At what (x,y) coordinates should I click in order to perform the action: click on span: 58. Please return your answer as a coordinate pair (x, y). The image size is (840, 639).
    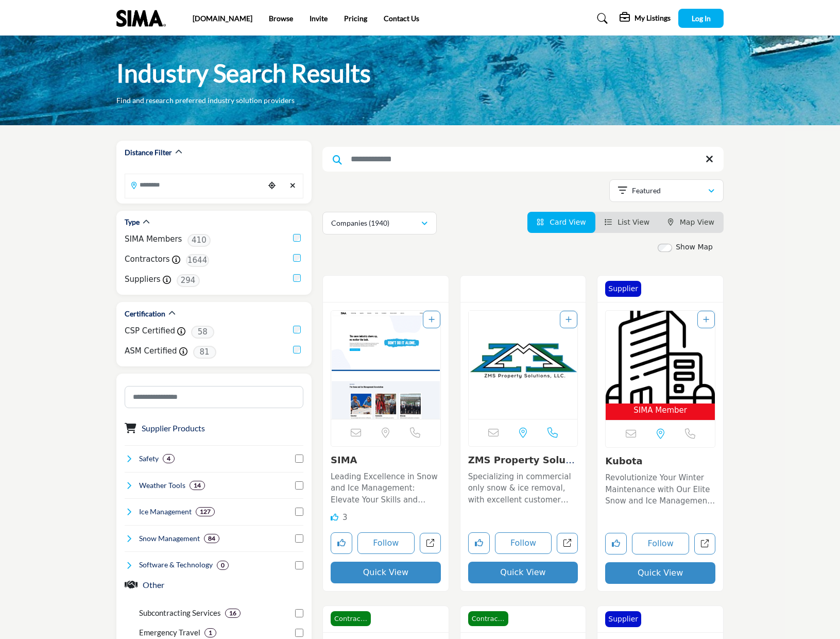
    Looking at the image, I should click on (203, 332).